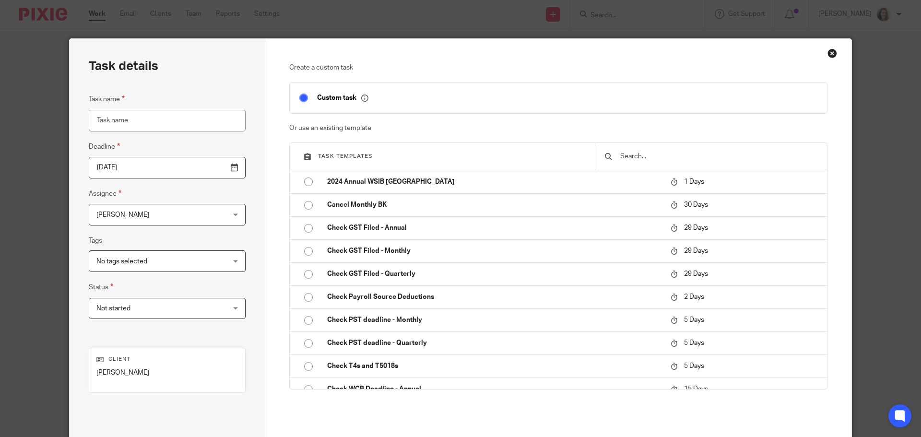 The width and height of the screenshot is (921, 437). What do you see at coordinates (494, 205) in the screenshot?
I see `p: Cancel Monthly BK` at bounding box center [494, 205].